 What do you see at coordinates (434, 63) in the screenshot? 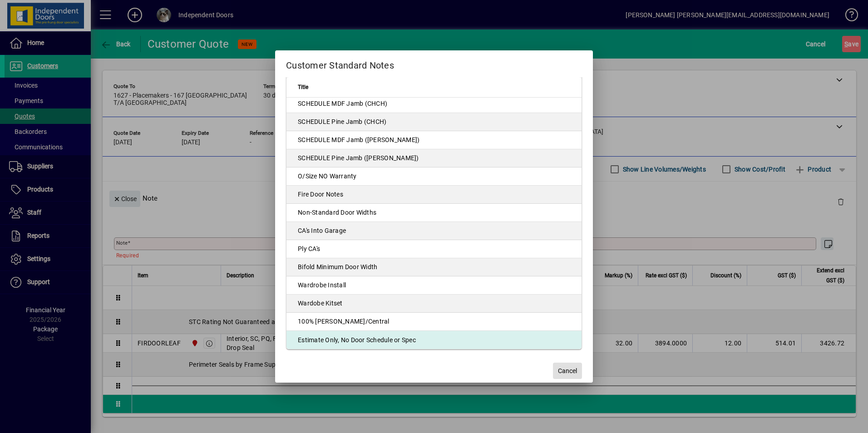
I see `h2: Customer Standard Notes` at bounding box center [434, 63].